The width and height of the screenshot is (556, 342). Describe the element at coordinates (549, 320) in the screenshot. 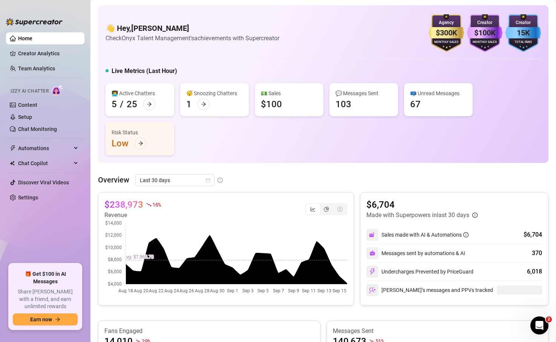

I see `span: 2` at that location.